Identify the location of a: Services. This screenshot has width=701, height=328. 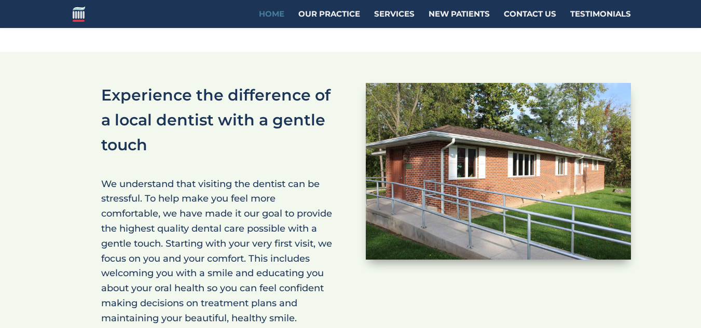
(394, 19).